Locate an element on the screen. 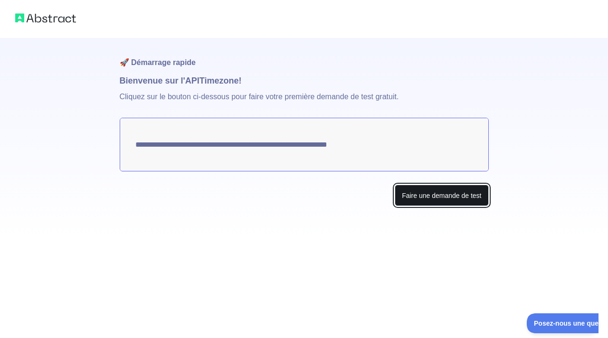 This screenshot has height=338, width=608. button: Faire une demande de test is located at coordinates (441, 195).